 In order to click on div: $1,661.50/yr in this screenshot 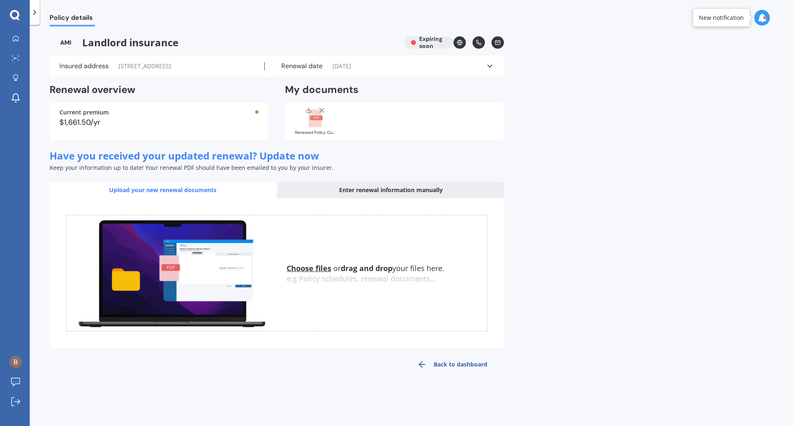, I will do `click(159, 122)`.